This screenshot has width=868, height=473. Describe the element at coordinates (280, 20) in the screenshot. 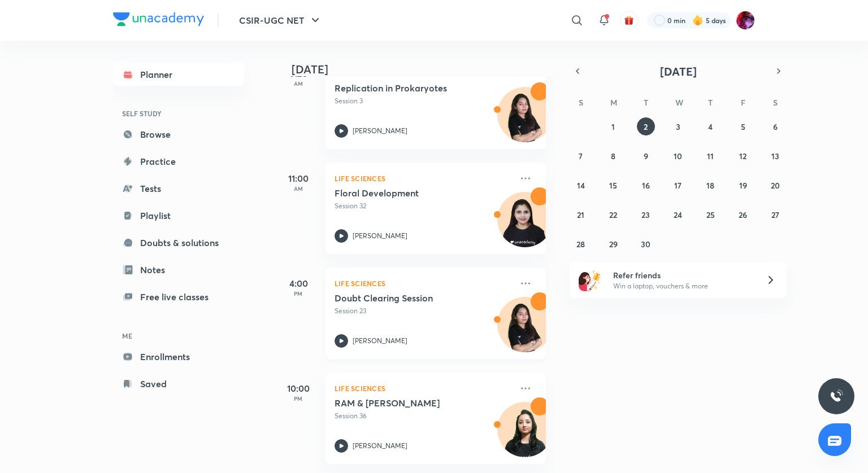

I see `button: CSIR-UGC NET` at that location.